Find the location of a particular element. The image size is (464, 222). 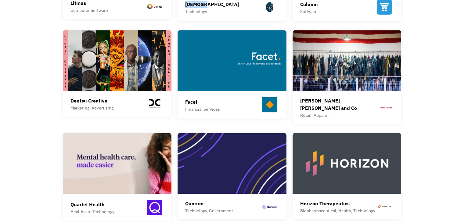

div: Retail, Apparel is located at coordinates (339, 115).